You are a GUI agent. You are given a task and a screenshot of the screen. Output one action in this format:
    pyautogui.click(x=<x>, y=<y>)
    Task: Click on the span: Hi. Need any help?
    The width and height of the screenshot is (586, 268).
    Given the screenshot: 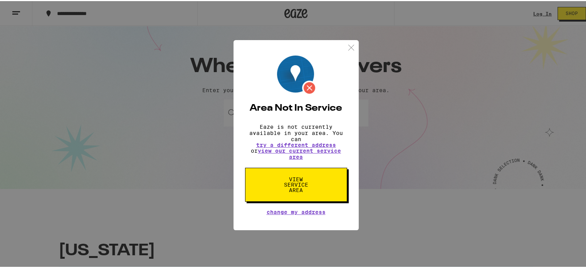 What is the action you would take?
    pyautogui.click(x=30, y=8)
    